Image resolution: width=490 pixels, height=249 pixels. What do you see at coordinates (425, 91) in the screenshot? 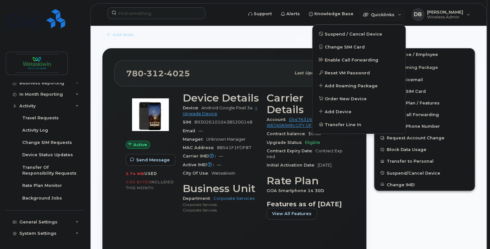
I see `button: Change SIM Card` at bounding box center [425, 91].